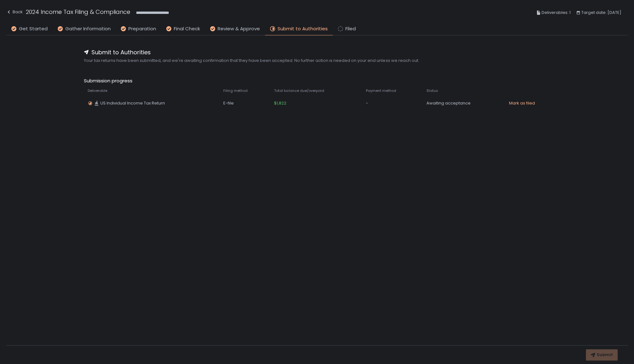 Image resolution: width=634 pixels, height=364 pixels. Describe the element at coordinates (239, 29) in the screenshot. I see `span: Review & Approve` at that location.